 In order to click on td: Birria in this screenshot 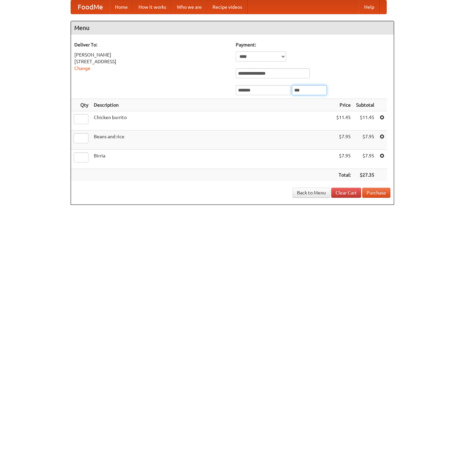, I will do `click(212, 159)`.